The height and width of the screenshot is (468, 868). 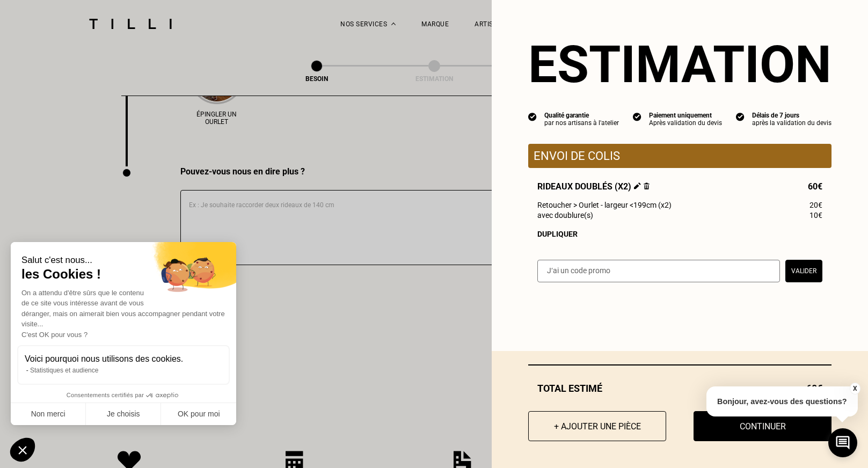 What do you see at coordinates (637, 186) in the screenshot?
I see `img: Éditer` at bounding box center [637, 186].